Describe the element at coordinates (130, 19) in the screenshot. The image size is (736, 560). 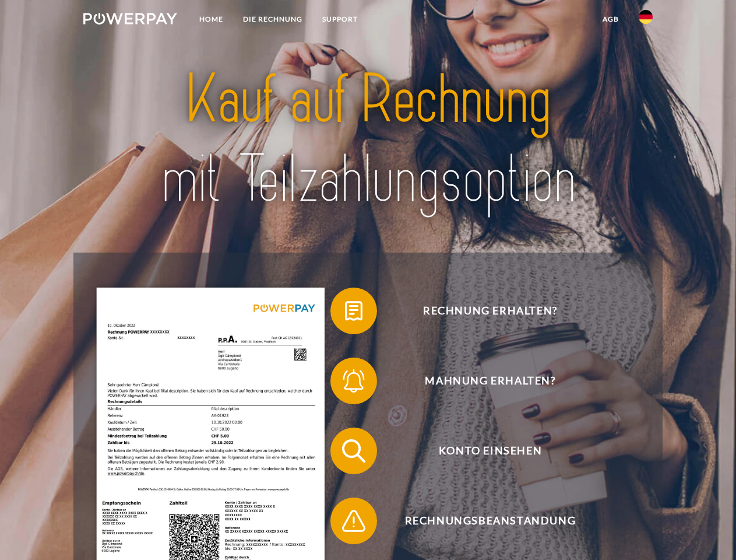
I see `img: logo-powerpay-white.svg` at that location.